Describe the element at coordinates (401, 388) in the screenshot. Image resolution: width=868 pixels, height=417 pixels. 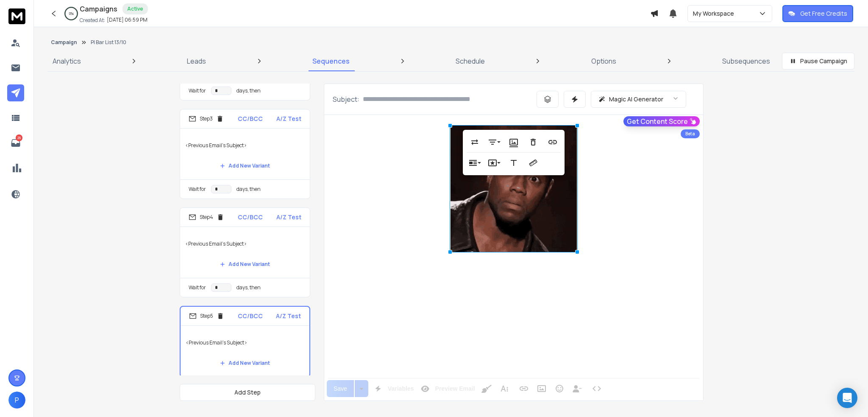
I see `span: Variables` at that location.